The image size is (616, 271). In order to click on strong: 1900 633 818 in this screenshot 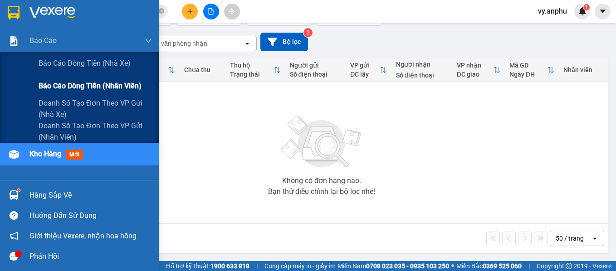, I will do `click(230, 266)`.